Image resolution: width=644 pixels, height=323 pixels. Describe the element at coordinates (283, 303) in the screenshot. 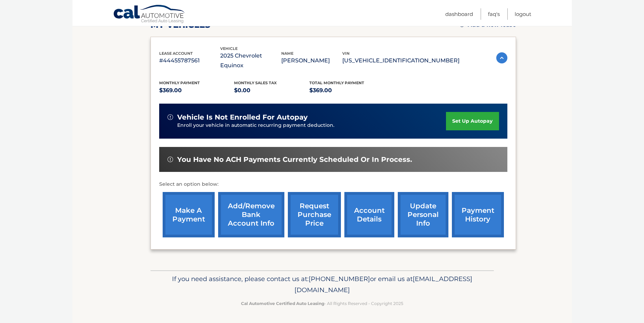

I see `strong: Cal Automotive Certified Auto Leasing` at that location.